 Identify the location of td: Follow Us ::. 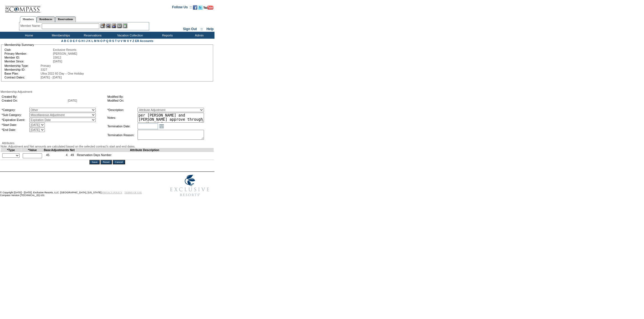
(182, 8).